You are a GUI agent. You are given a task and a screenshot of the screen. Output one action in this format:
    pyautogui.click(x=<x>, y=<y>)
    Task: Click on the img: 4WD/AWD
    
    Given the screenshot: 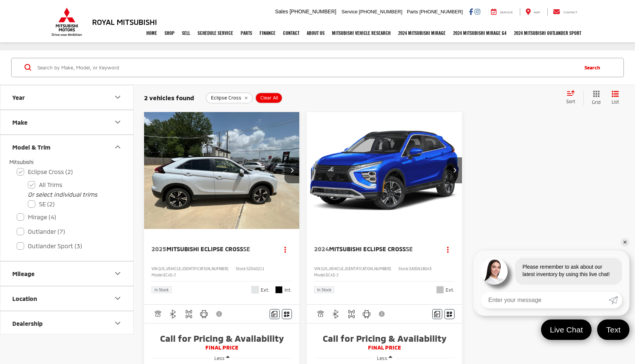 What is the action you would take?
    pyautogui.click(x=351, y=314)
    